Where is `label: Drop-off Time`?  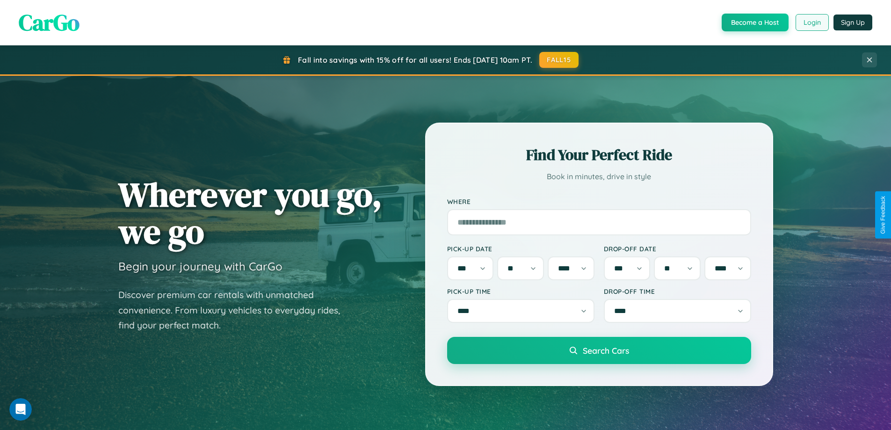 label: Drop-off Time is located at coordinates (677, 291).